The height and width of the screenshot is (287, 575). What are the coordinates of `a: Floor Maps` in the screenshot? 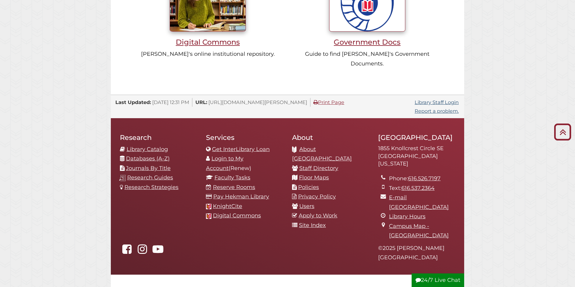 It's located at (314, 178).